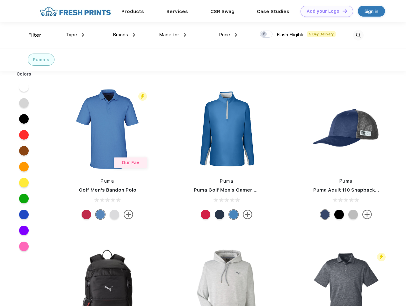  I want to click on div: Puma, so click(39, 60).